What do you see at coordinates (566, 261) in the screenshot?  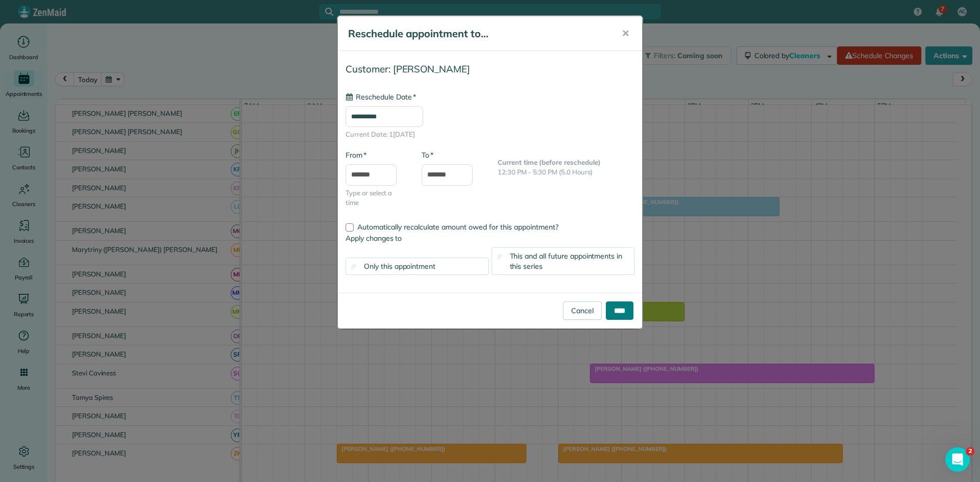 I see `span: This and all future appointments in this series` at bounding box center [566, 261].